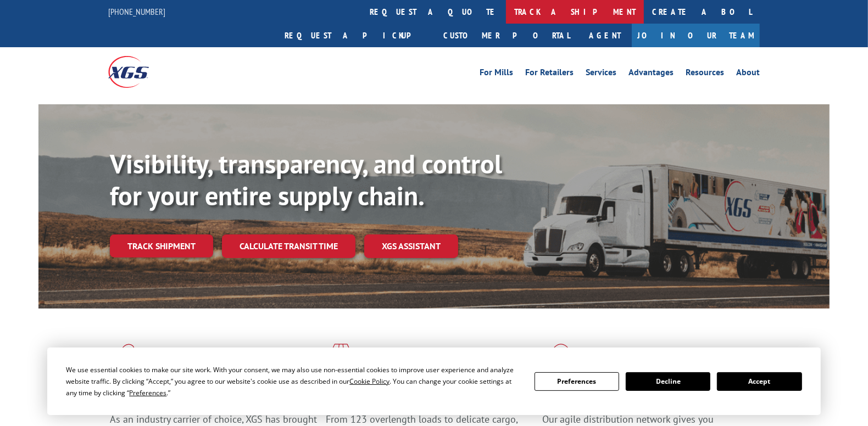 The height and width of the screenshot is (426, 868). Describe the element at coordinates (161, 246) in the screenshot. I see `a: Track shipment` at that location.